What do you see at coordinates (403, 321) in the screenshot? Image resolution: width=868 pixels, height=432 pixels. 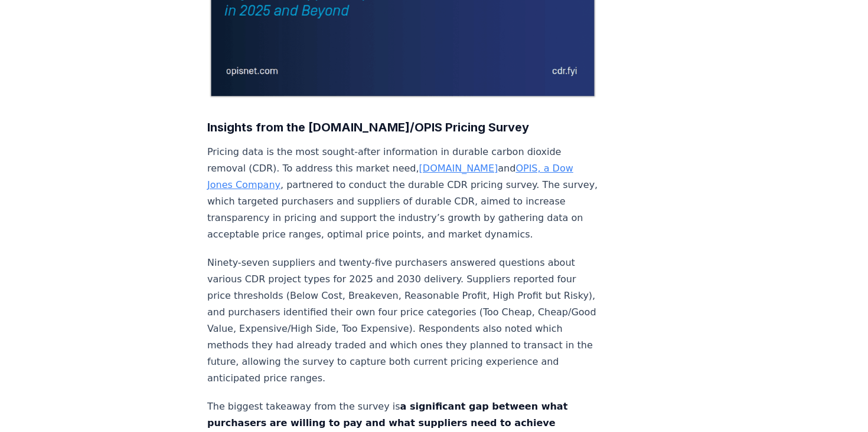 I see `p: Ninety-seven suppliers and twenty-five purchasers answered questions about various CDR project ty...` at bounding box center [403, 321].